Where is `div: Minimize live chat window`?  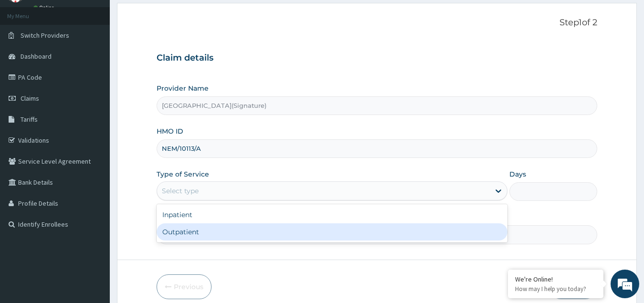 div: Minimize live chat window is located at coordinates (168, 16).